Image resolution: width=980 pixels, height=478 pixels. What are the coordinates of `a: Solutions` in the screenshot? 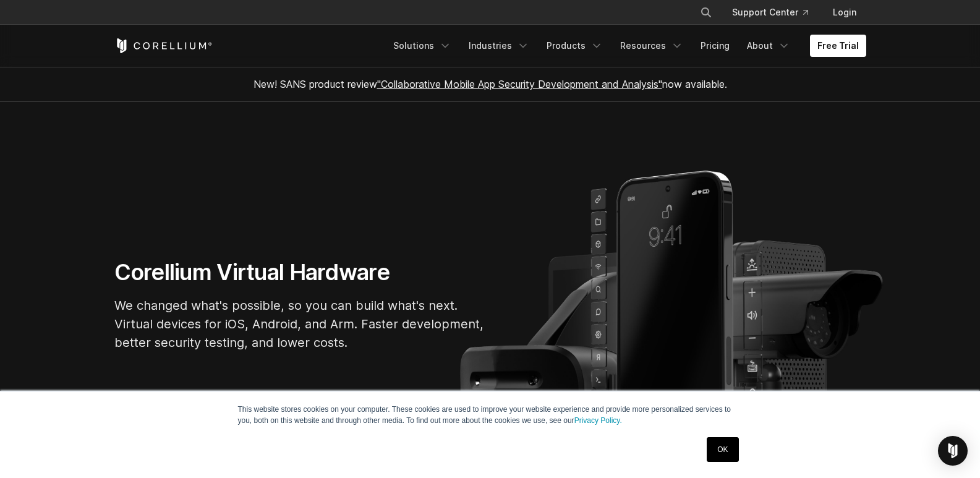 It's located at (423, 46).